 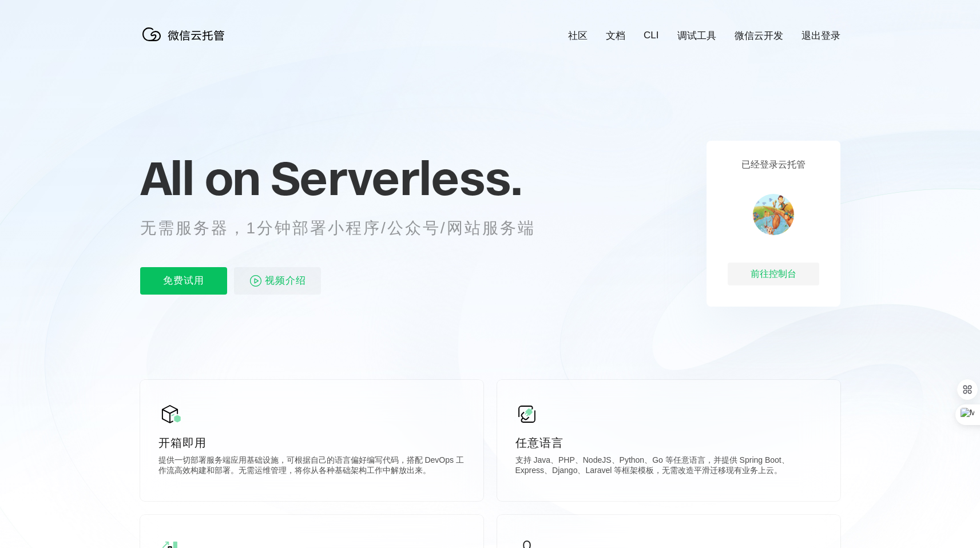 I want to click on a: 调试工具, so click(x=697, y=36).